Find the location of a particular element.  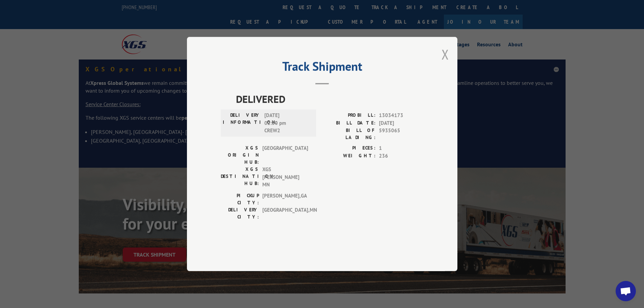

label: BILL OF LADING: is located at coordinates (349, 134).